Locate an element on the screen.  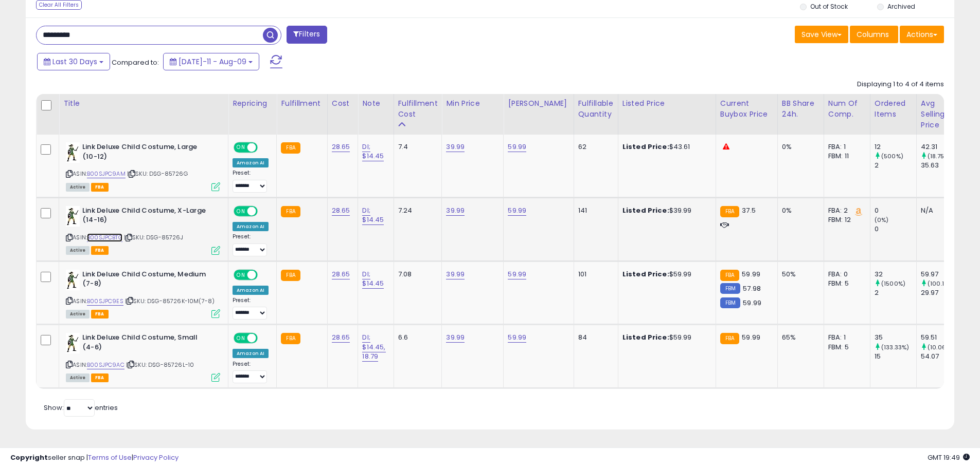
label: Archived is located at coordinates (901, 6).